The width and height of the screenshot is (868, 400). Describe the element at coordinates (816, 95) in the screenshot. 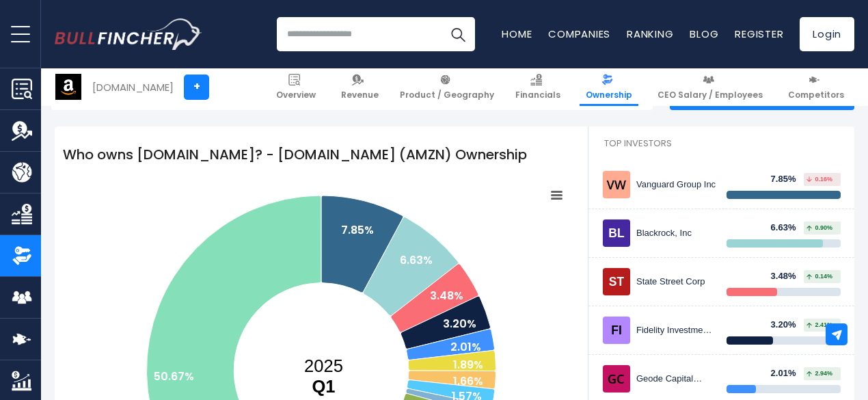

I see `span: Competitors` at that location.